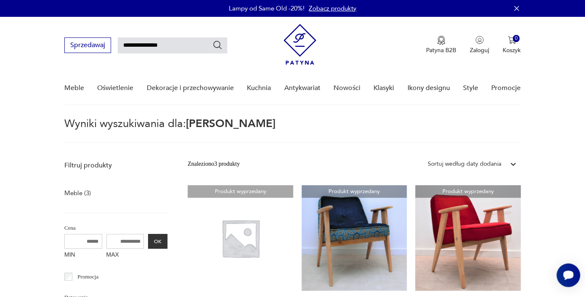 The image size is (585, 297). What do you see at coordinates (428, 88) in the screenshot?
I see `a: Ikony designu` at bounding box center [428, 88].